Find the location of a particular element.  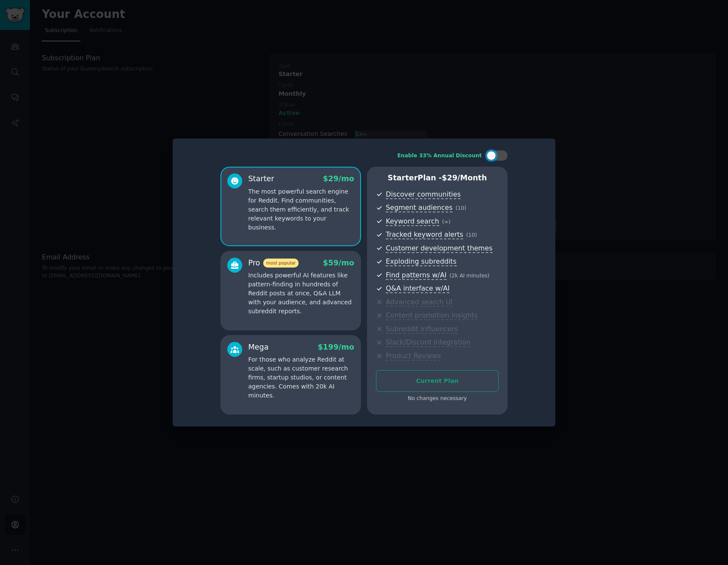

span: Content promotion insights is located at coordinates (431, 315).